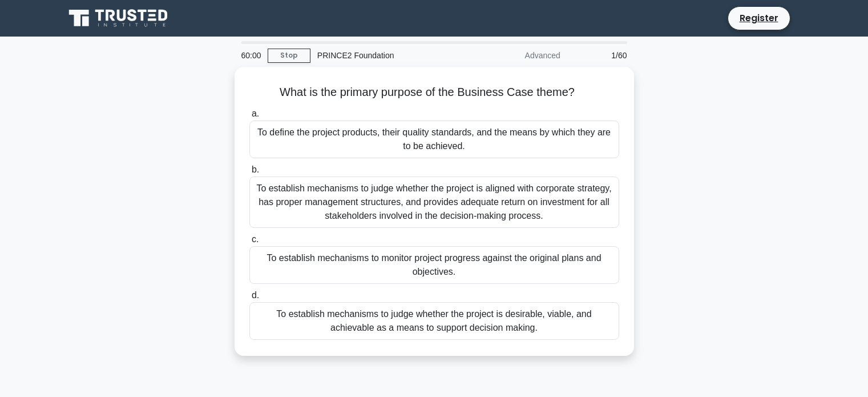 Image resolution: width=868 pixels, height=397 pixels. Describe the element at coordinates (434, 265) in the screenshot. I see `div: To establish mechanisms to monitor project progress against the original plans and objectives.` at that location.